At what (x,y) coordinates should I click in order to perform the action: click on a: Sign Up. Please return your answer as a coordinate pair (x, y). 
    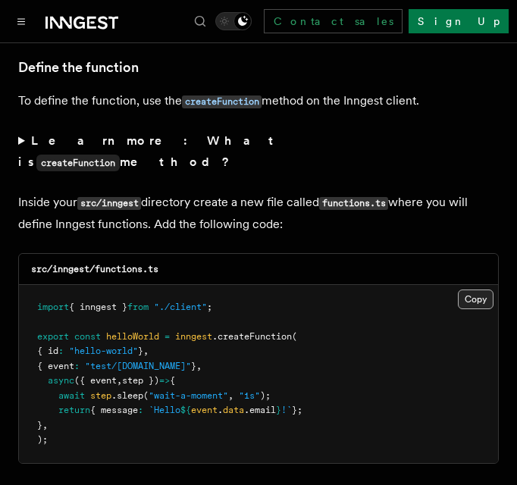
    Looking at the image, I should click on (459, 21).